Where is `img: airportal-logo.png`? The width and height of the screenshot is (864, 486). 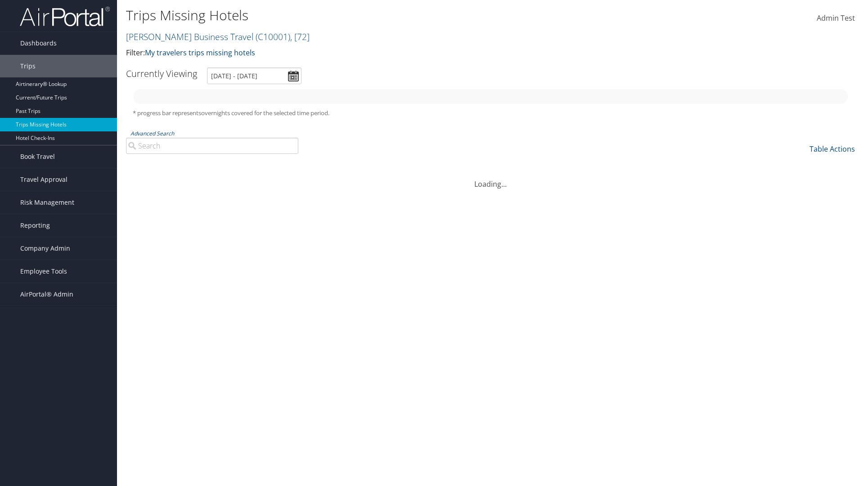
img: airportal-logo.png is located at coordinates (65, 16).